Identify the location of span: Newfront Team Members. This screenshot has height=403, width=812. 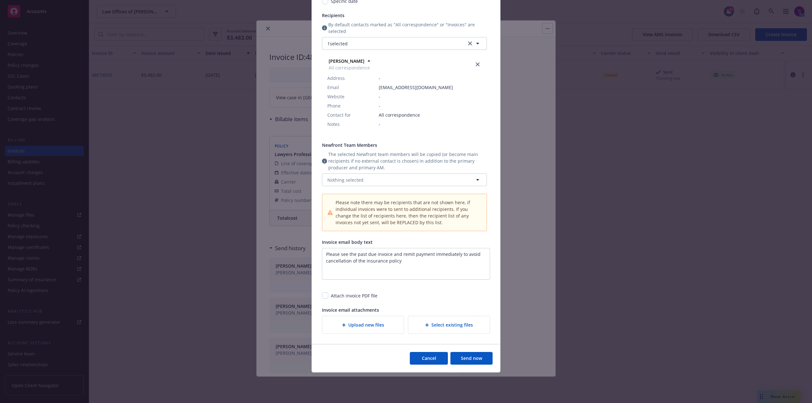
(350, 145).